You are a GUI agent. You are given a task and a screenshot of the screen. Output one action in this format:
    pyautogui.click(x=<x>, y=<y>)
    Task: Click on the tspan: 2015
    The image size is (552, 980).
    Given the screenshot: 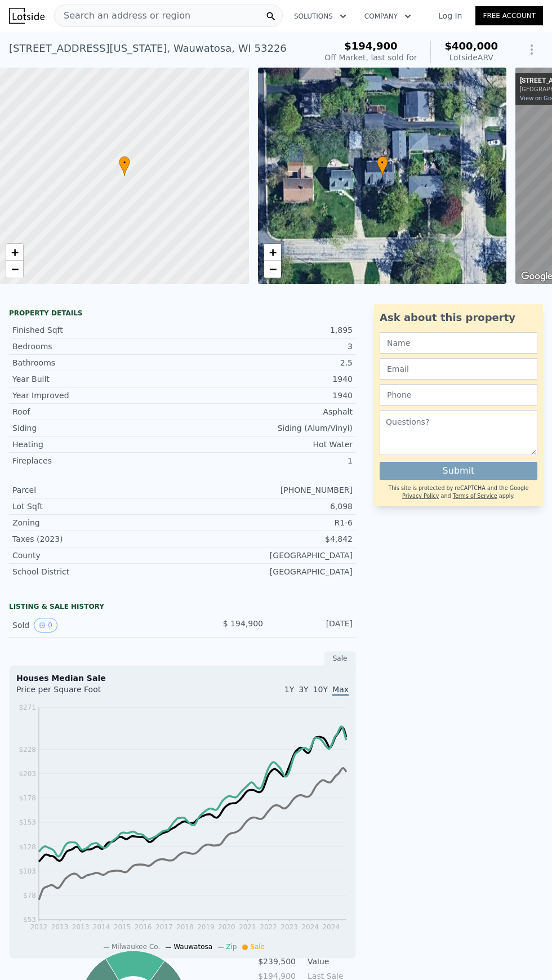 What is the action you would take?
    pyautogui.click(x=123, y=927)
    